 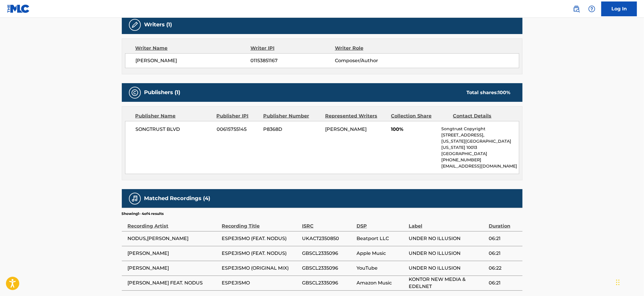 I want to click on div: Collection Share, so click(x=420, y=116).